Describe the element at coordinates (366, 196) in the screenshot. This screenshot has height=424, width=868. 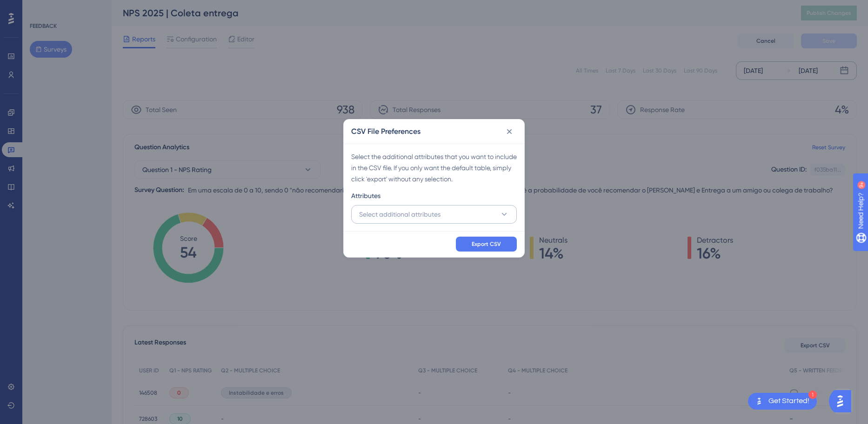
I see `span: Attributes` at that location.